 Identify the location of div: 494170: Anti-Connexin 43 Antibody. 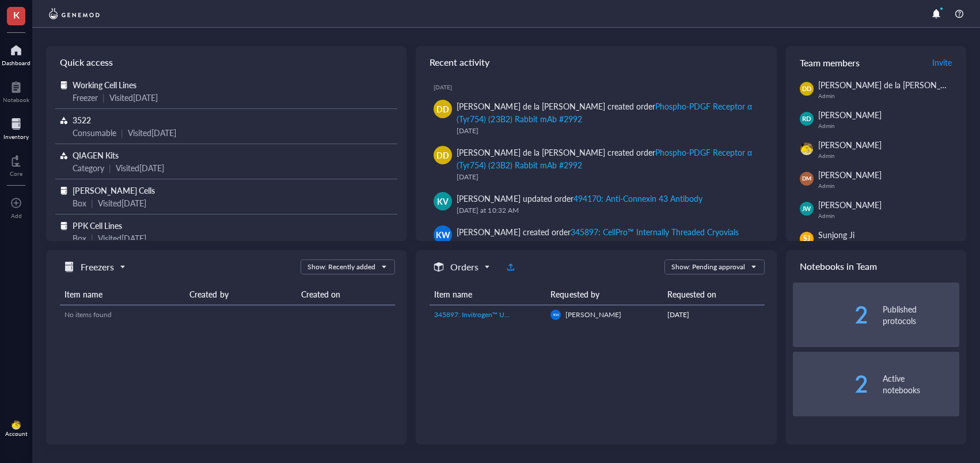
(638, 198).